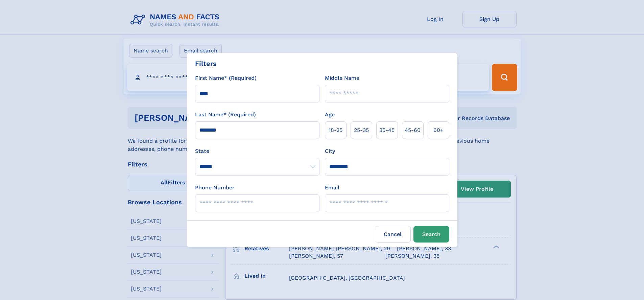 This screenshot has width=644, height=300. What do you see at coordinates (332, 188) in the screenshot?
I see `label: Email` at bounding box center [332, 188].